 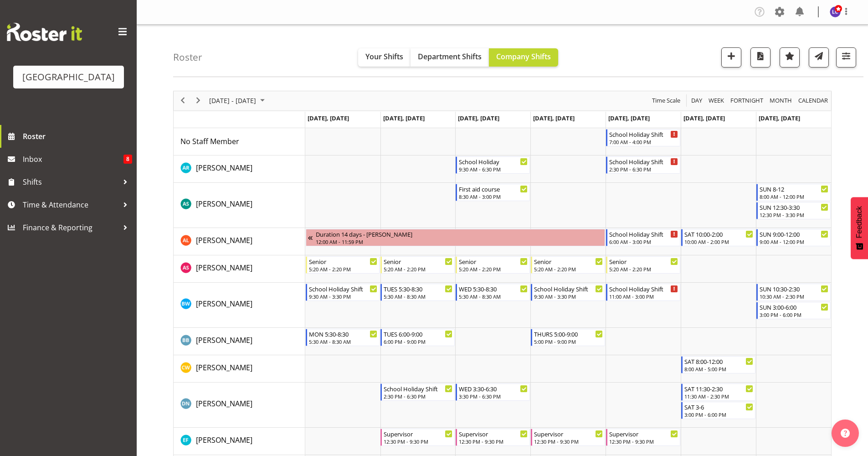 I want to click on td: Bradley Barton resource, so click(x=239, y=342).